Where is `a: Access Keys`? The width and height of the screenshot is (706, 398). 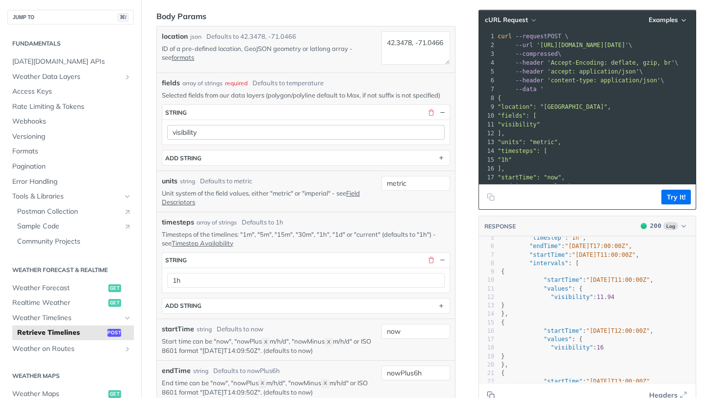
a: Access Keys is located at coordinates (71, 92).